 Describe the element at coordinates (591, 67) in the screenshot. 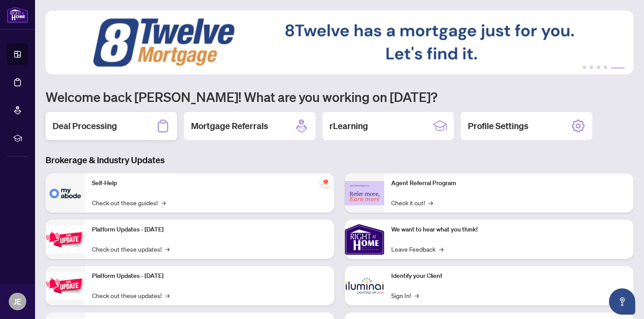

I see `button: 2` at that location.